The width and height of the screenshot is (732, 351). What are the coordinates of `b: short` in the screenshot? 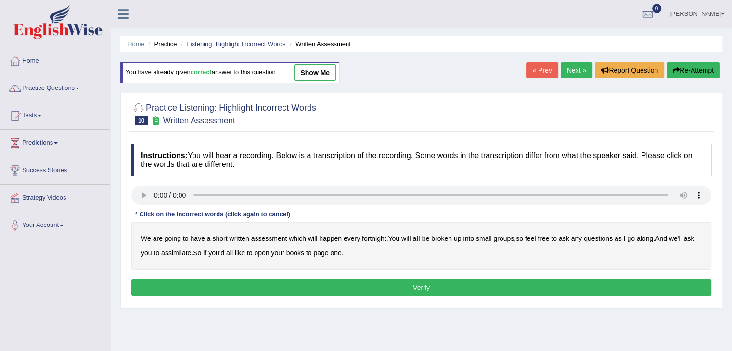 It's located at (219, 239).